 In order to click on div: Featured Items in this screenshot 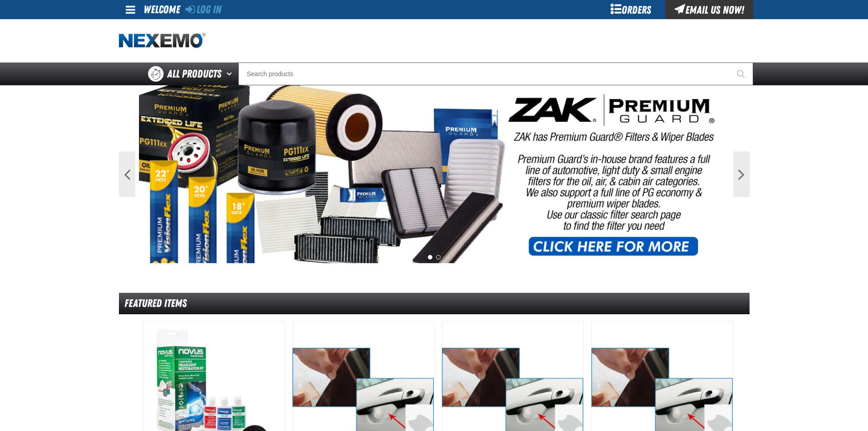, I will do `click(434, 303)`.